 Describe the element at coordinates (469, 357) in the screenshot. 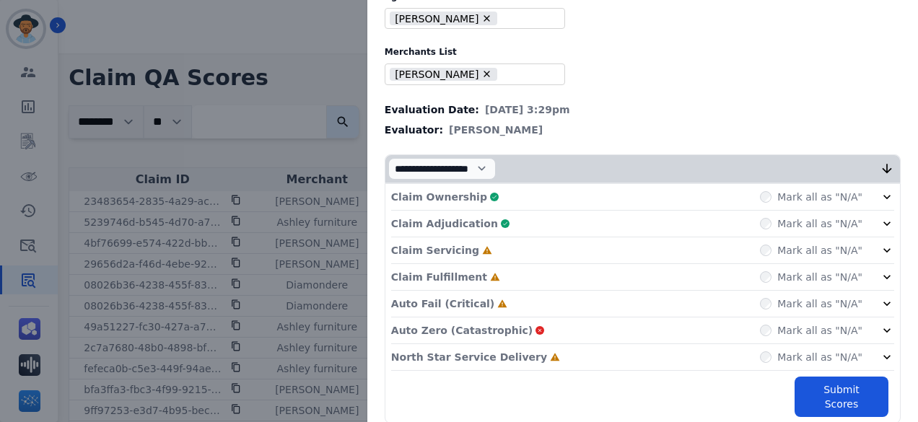

I see `p: North Star Service Delivery` at that location.